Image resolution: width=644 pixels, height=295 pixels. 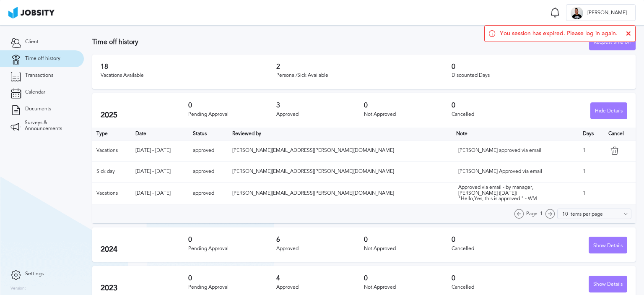 I want to click on h3: 18, so click(x=188, y=67).